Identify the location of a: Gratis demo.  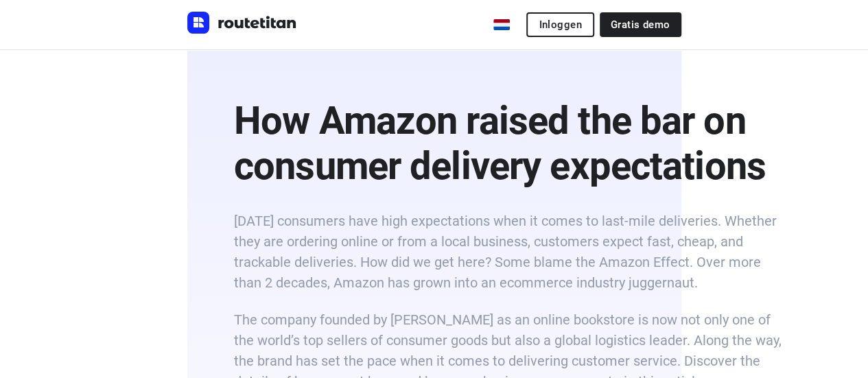
(640, 25).